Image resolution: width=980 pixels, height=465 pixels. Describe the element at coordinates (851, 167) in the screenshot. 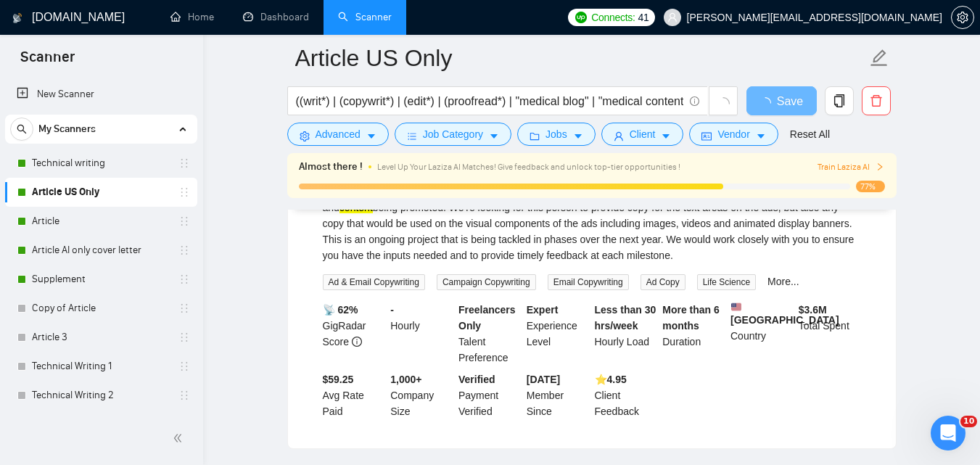

I see `button: Train Laziza AI` at that location.